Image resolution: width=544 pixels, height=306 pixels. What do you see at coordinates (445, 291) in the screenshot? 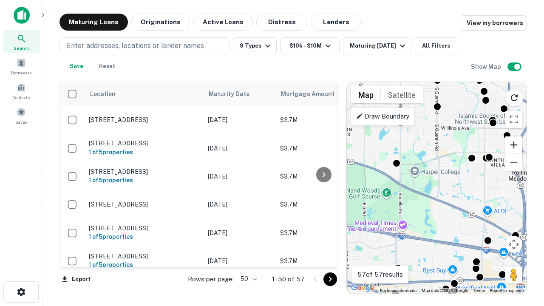
I see `span: Map data ©2025 Google` at bounding box center [445, 291].